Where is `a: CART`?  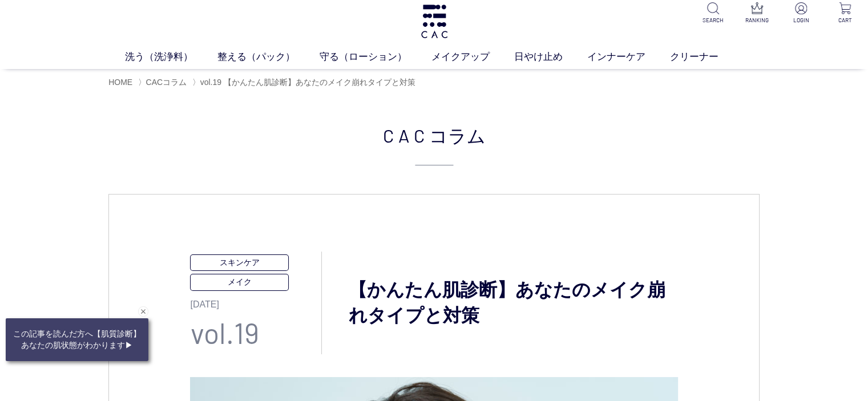
a: CART is located at coordinates (845, 13).